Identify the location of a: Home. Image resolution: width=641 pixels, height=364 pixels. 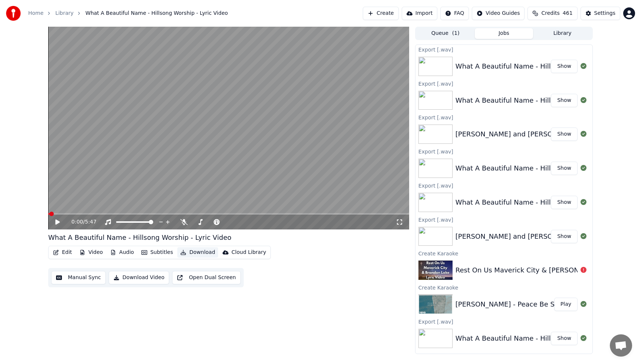
(35, 13).